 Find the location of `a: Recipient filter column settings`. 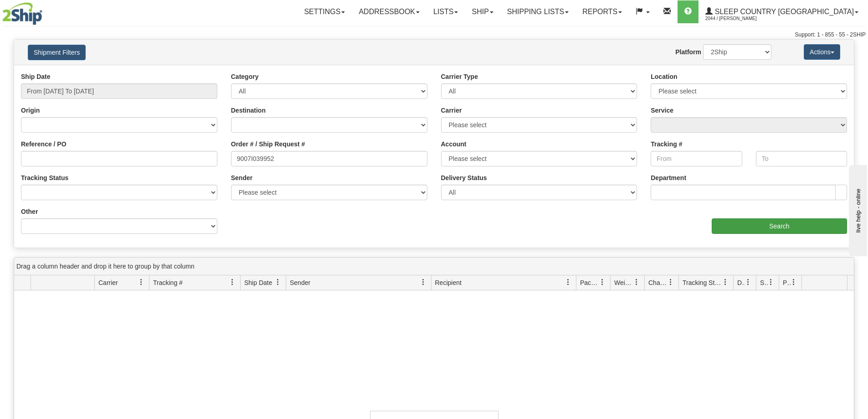

a: Recipient filter column settings is located at coordinates (568, 282).